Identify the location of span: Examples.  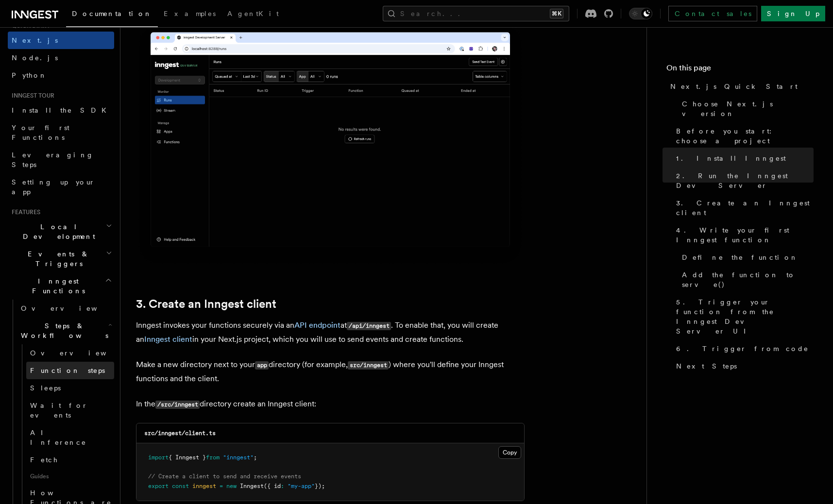
(190, 13).